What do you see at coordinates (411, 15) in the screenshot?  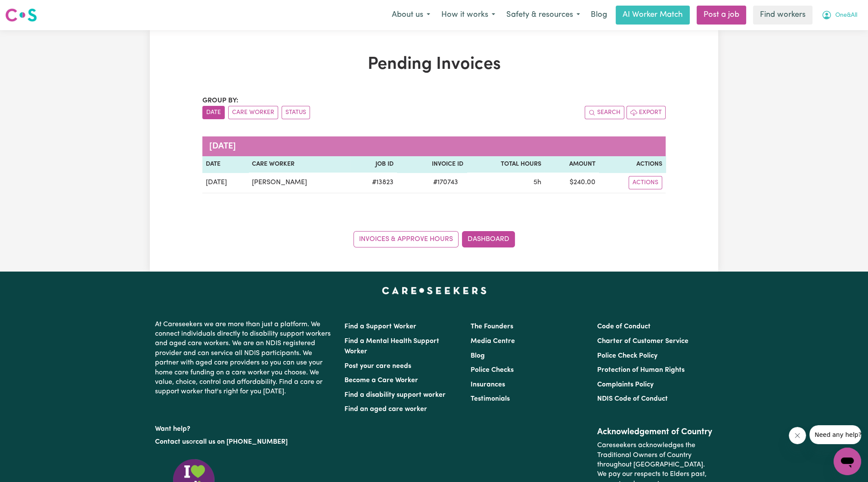 I see `button: About us` at bounding box center [411, 15].